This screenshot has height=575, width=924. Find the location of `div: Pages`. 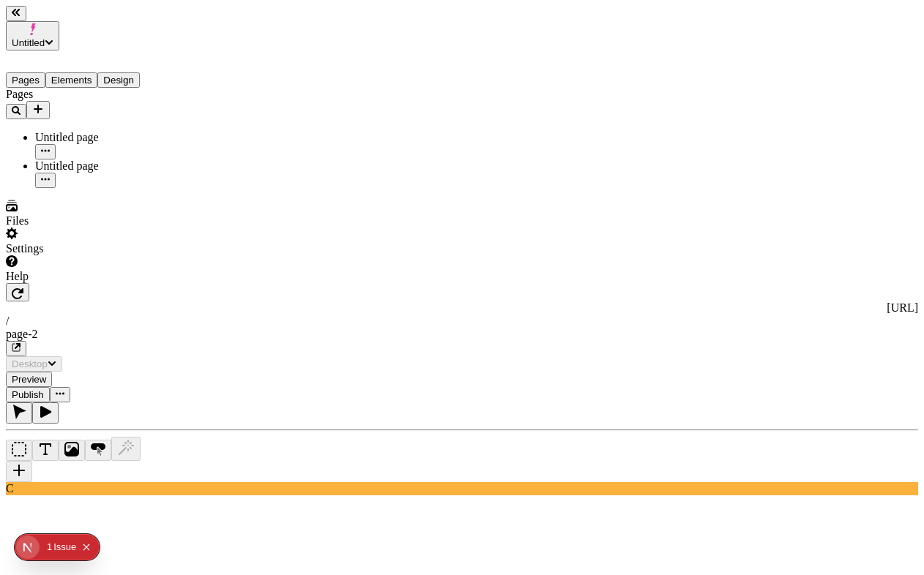

div: Pages is located at coordinates (93, 94).